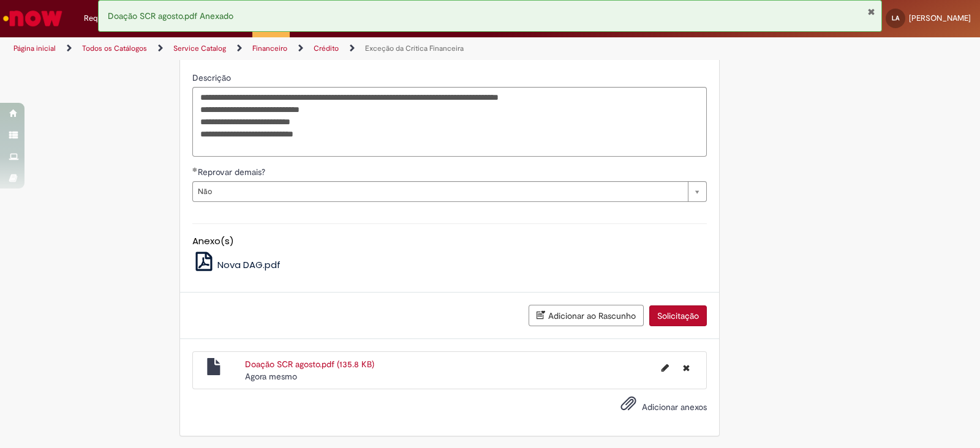  I want to click on a: Crédito, so click(326, 48).